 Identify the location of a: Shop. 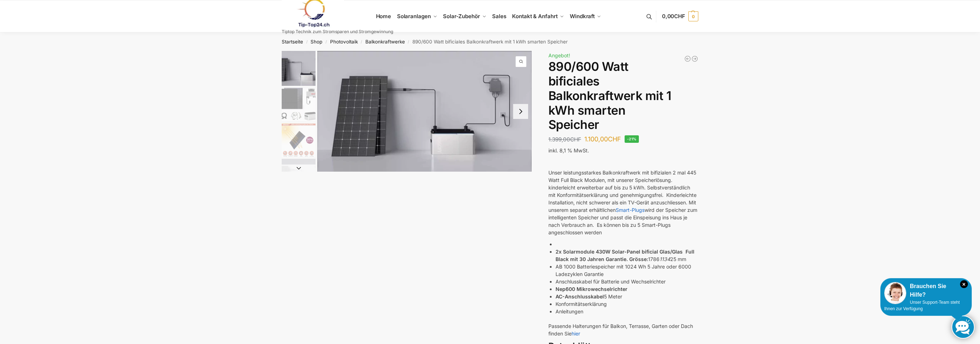
(317, 41).